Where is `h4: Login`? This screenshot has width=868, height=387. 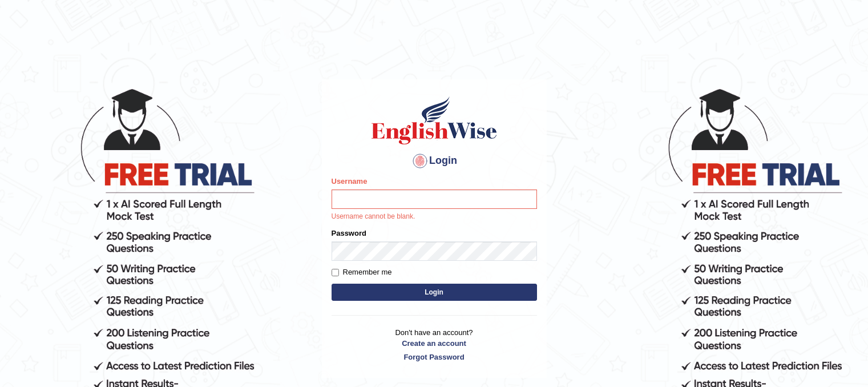 h4: Login is located at coordinates (434, 161).